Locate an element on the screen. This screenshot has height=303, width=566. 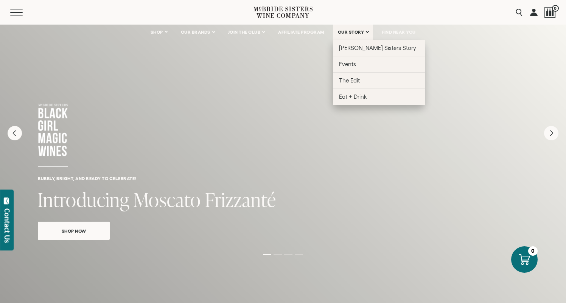
li: Page dot 4 is located at coordinates (299, 255).